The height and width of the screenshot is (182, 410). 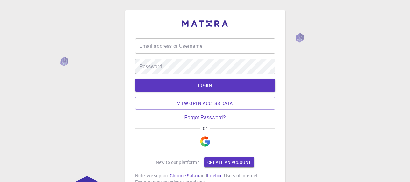 I want to click on a: Create an account, so click(x=229, y=162).